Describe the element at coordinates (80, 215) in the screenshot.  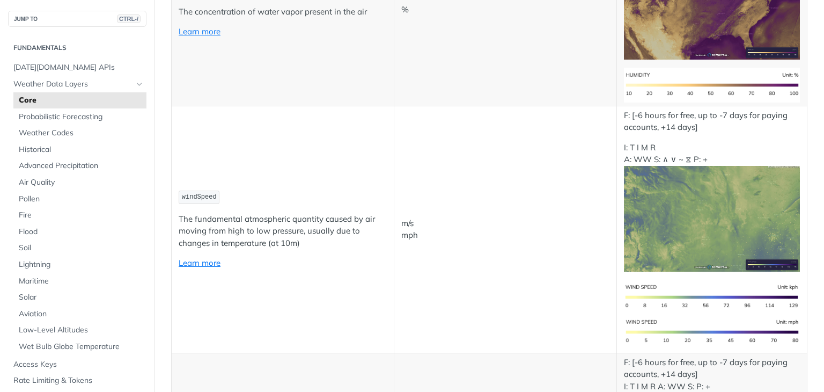
I see `a: Fire` at that location.